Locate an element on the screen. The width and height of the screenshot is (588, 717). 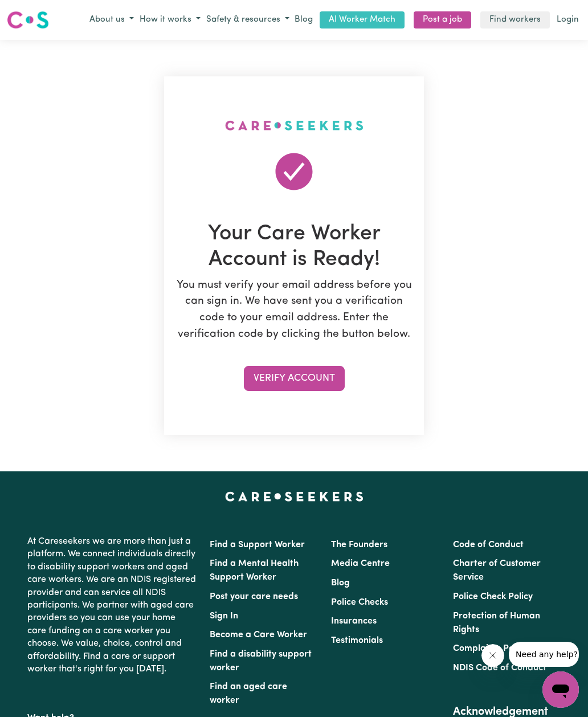
a: Complaints Policy is located at coordinates (490, 648).